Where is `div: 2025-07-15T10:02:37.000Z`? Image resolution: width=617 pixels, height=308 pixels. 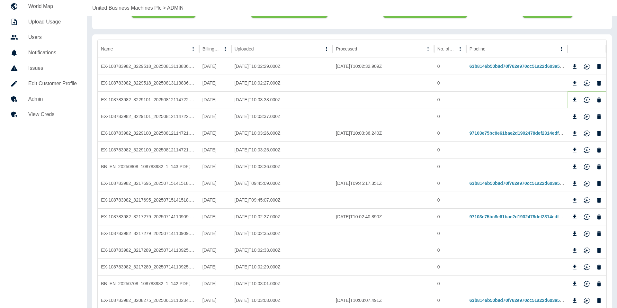 div: 2025-07-15T10:02:37.000Z is located at coordinates (282, 217).